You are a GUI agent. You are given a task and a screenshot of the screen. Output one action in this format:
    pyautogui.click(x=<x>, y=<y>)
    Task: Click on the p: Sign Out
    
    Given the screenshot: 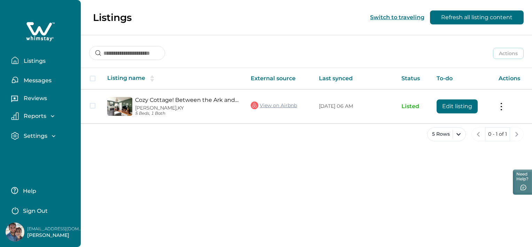 What is the action you would take?
    pyautogui.click(x=35, y=211)
    